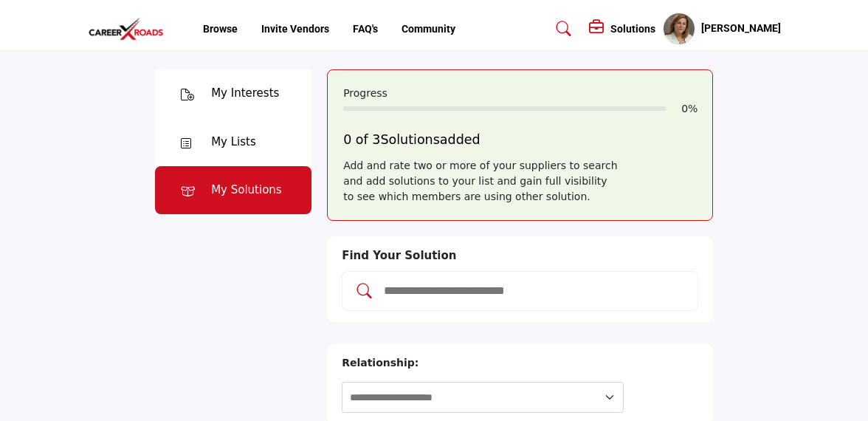 Image resolution: width=868 pixels, height=421 pixels. Describe the element at coordinates (562, 29) in the screenshot. I see `a: Search` at that location.